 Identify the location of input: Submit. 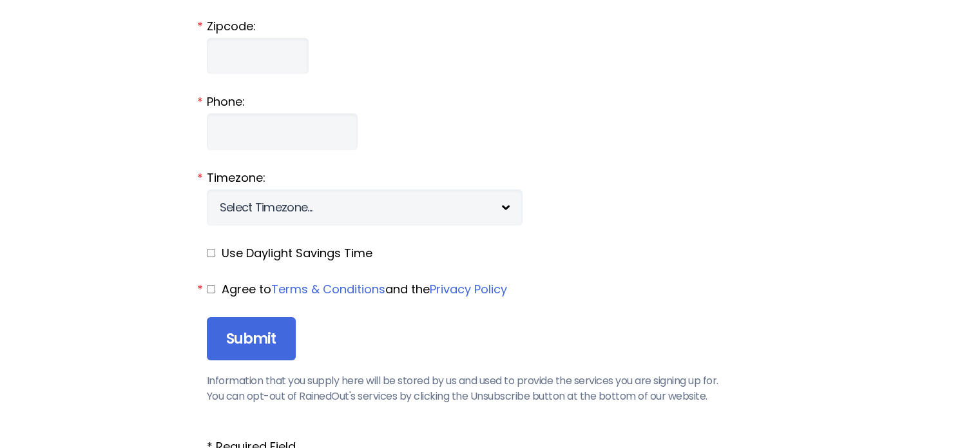
(251, 339).